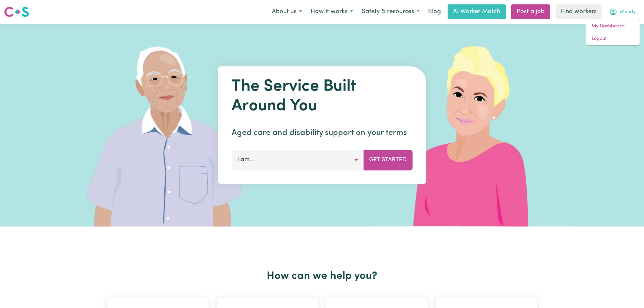 The width and height of the screenshot is (644, 308). I want to click on a: Blog, so click(434, 12).